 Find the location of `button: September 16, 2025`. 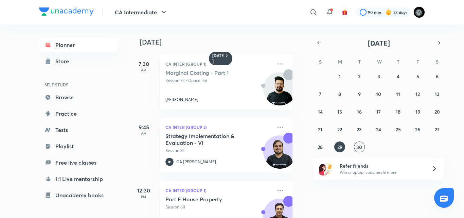

button: September 16, 2025 is located at coordinates (360, 111).